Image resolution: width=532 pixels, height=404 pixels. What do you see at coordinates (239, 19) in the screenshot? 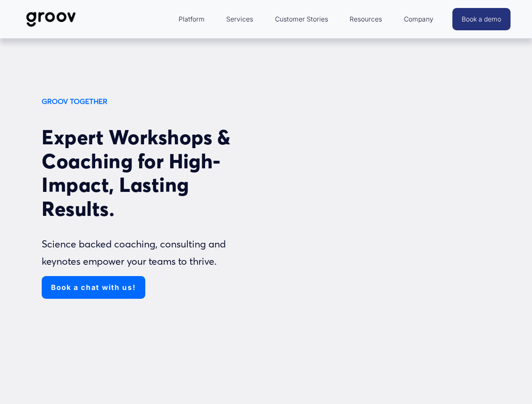
I see `a: Services` at bounding box center [239, 19].